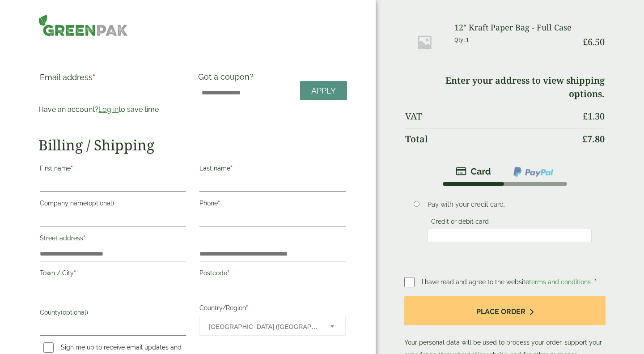 This screenshot has width=644, height=354. What do you see at coordinates (462, 39) in the screenshot?
I see `small: Qty: 1` at bounding box center [462, 39].